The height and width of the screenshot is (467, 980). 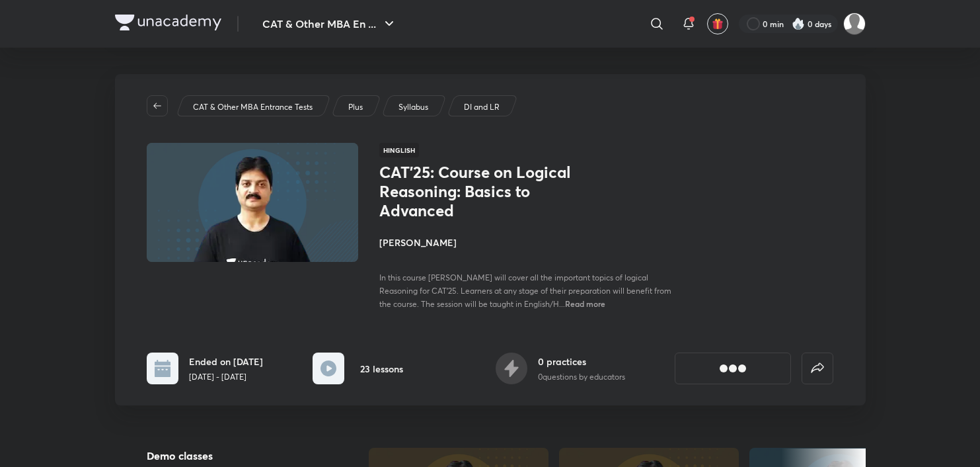 I want to click on img: Thumbnail, so click(x=252, y=202).